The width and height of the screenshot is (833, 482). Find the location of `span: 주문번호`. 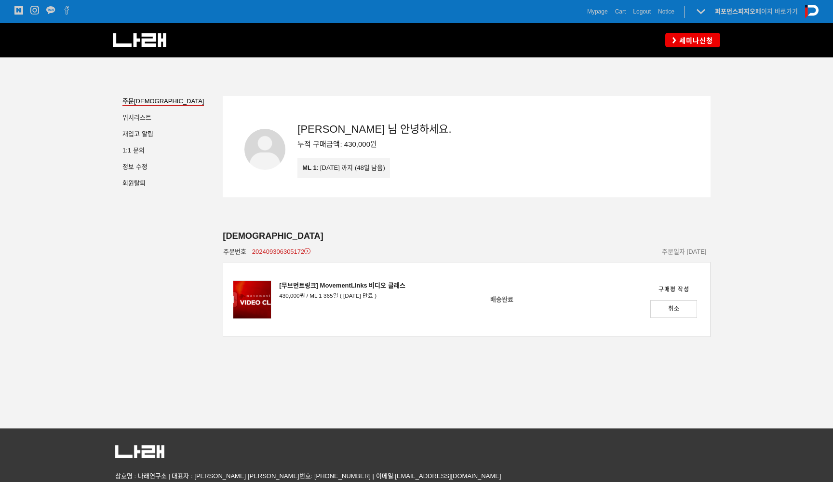

span: 주문번호 is located at coordinates (235, 252).